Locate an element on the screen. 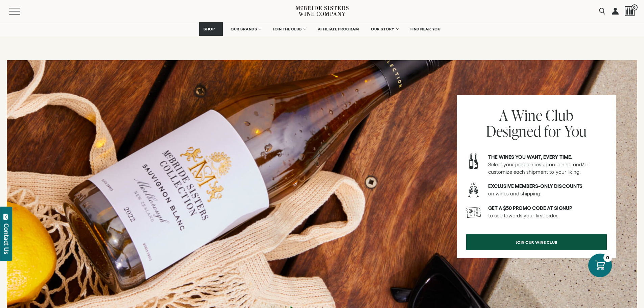 The height and width of the screenshot is (308, 644). a: AFFILIATE PROGRAM is located at coordinates (339, 29).